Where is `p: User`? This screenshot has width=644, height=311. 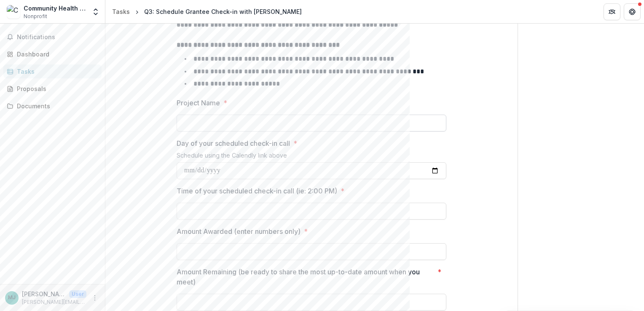
p: User is located at coordinates (77, 294).